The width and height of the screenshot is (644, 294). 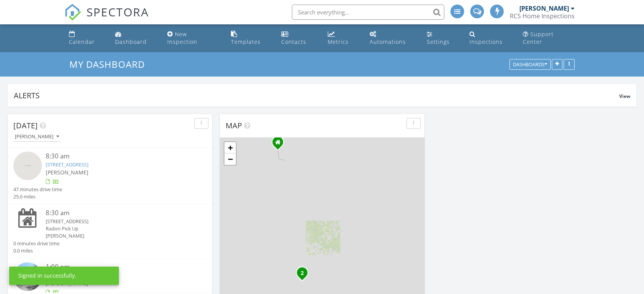 What do you see at coordinates (542, 16) in the screenshot?
I see `div: RCS Home Inspections` at bounding box center [542, 16].